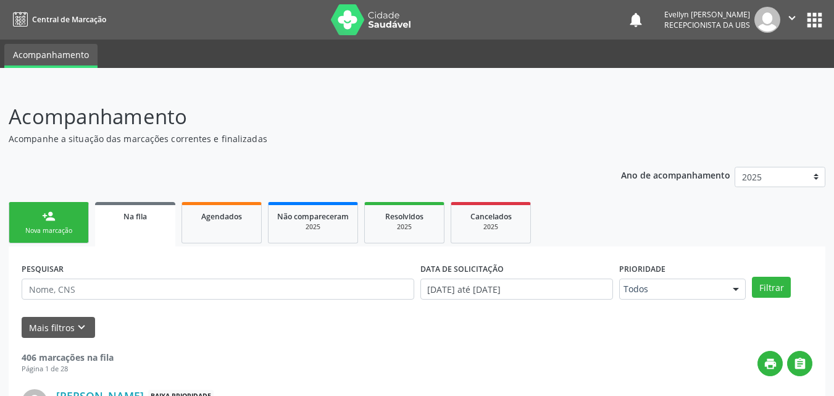 This screenshot has width=834, height=396. Describe the element at coordinates (51, 56) in the screenshot. I see `a: Acompanhamento` at that location.